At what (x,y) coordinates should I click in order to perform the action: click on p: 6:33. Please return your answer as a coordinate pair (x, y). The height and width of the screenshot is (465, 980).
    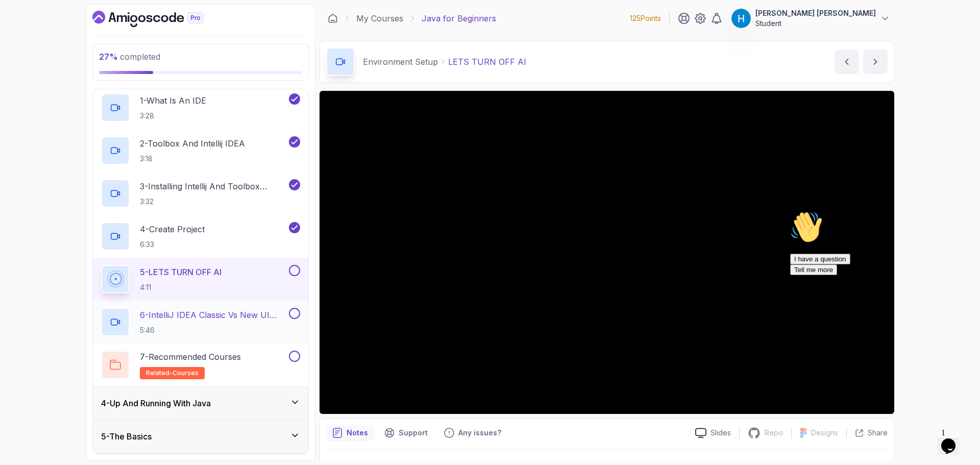
    Looking at the image, I should click on (172, 244).